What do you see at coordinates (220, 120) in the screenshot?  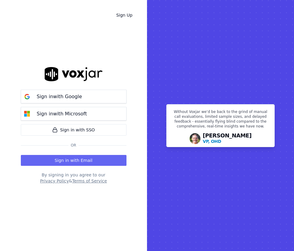 I see `p: Without Voxjar we’d be back to the grind of manual call evaluations, limited sample sizes, and de...` at bounding box center [220, 120].